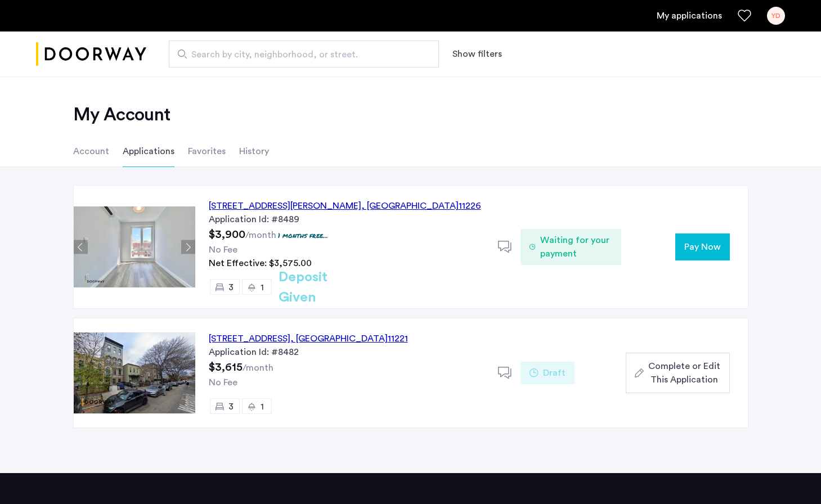 This screenshot has height=504, width=821. What do you see at coordinates (477, 54) in the screenshot?
I see `button: Show or hide filters` at bounding box center [477, 54].